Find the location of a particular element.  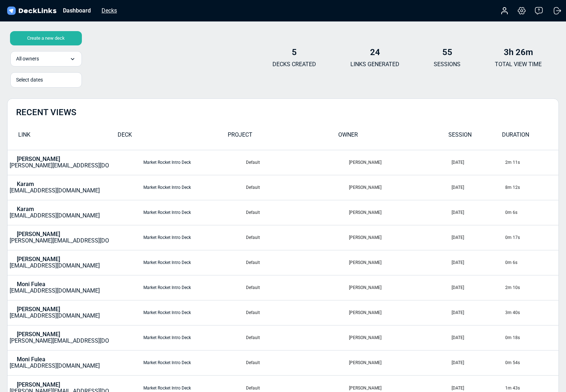

p: TOTAL VIEW TIME is located at coordinates (518, 65).